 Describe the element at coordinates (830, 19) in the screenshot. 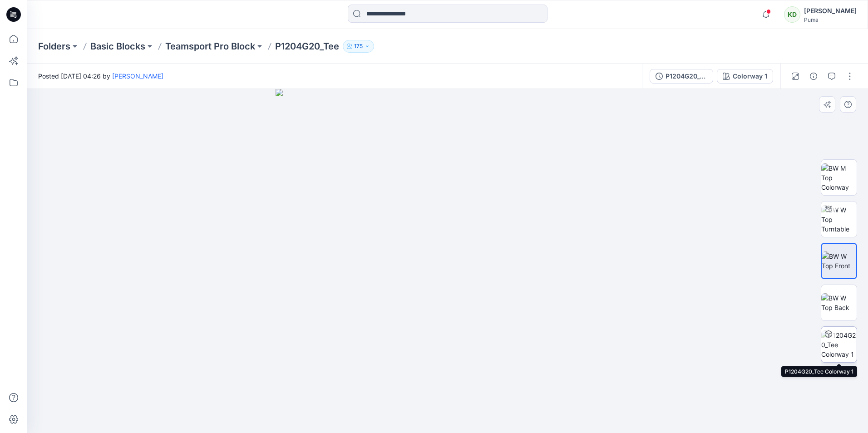

I see `div: Puma` at that location.